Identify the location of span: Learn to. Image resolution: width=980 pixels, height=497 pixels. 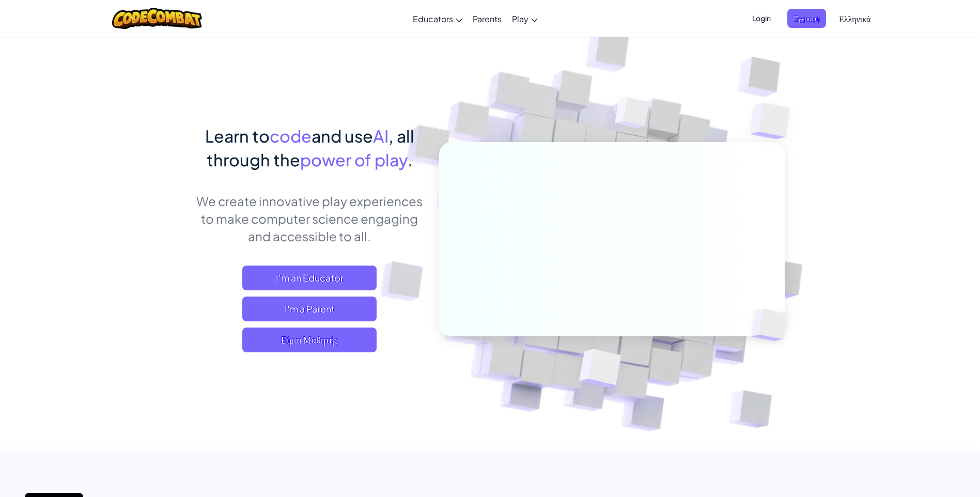
(237, 136).